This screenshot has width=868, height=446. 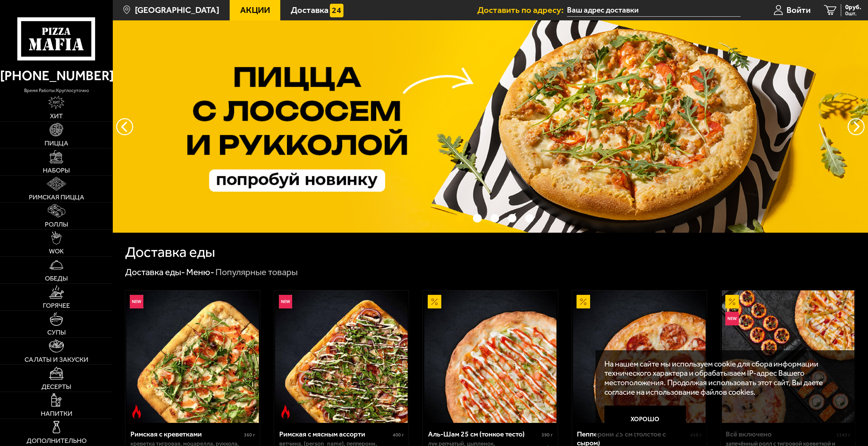 What do you see at coordinates (56, 441) in the screenshot?
I see `span: Дополнительно` at bounding box center [56, 441].